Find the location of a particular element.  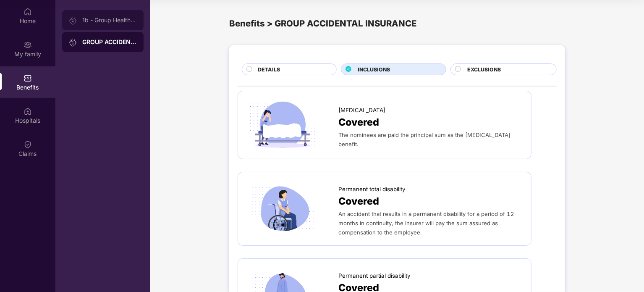

span: An accident that results in a permanent disability for a period of 12 months in continuity, the i... is located at coordinates (426, 223).